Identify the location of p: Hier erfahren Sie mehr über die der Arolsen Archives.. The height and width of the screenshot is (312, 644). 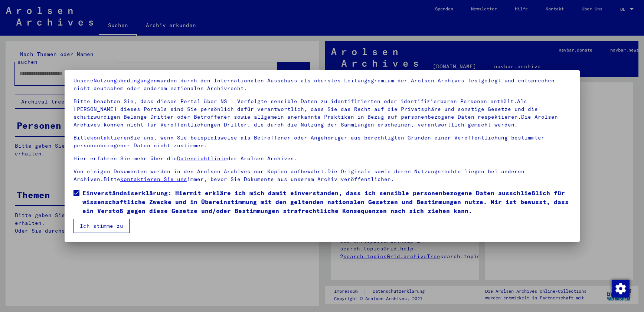
(322, 158).